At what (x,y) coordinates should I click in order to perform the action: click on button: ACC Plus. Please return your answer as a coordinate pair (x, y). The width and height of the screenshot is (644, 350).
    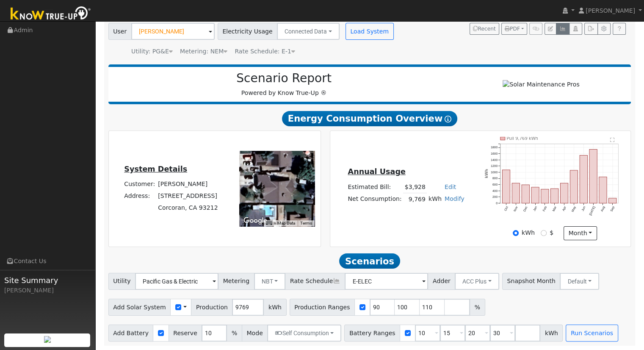
    Looking at the image, I should click on (476, 281).